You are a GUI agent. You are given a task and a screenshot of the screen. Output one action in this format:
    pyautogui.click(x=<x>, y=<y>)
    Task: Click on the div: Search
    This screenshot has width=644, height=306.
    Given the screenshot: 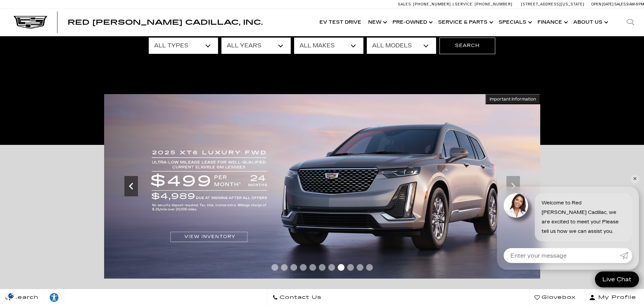 What is the action you would take?
    pyautogui.click(x=631, y=22)
    